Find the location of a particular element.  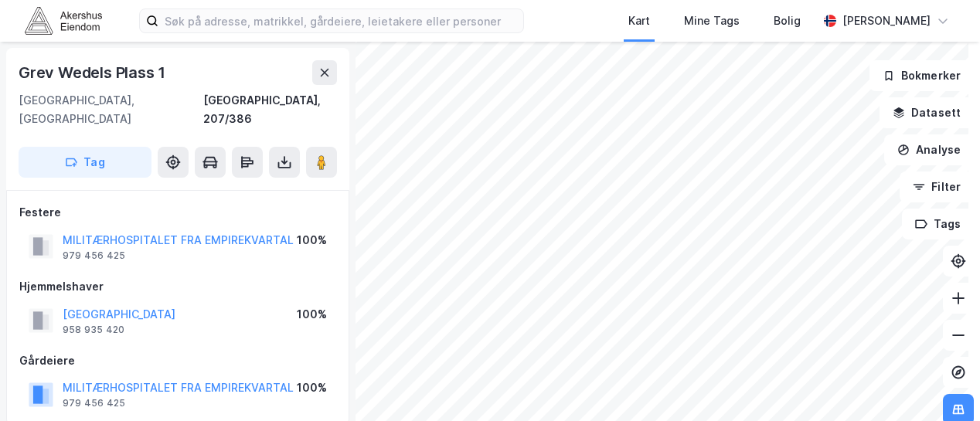

button: Tags is located at coordinates (937, 224).